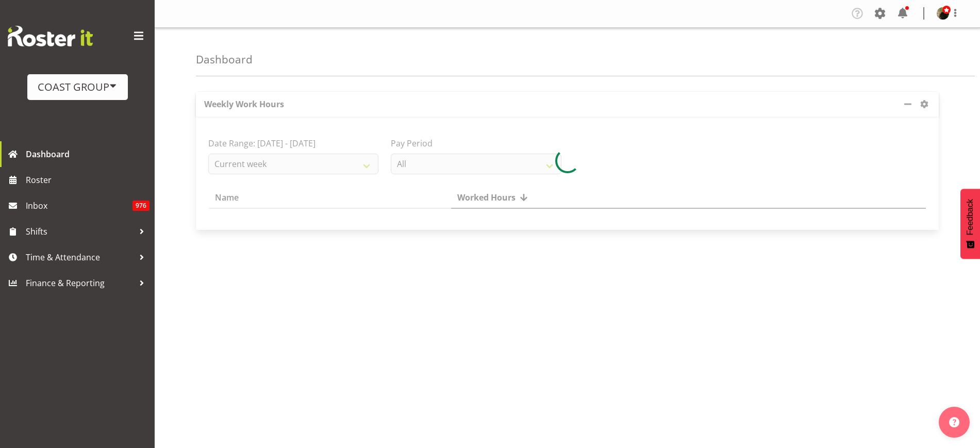 The image size is (980, 448). I want to click on span: Inbox, so click(79, 206).